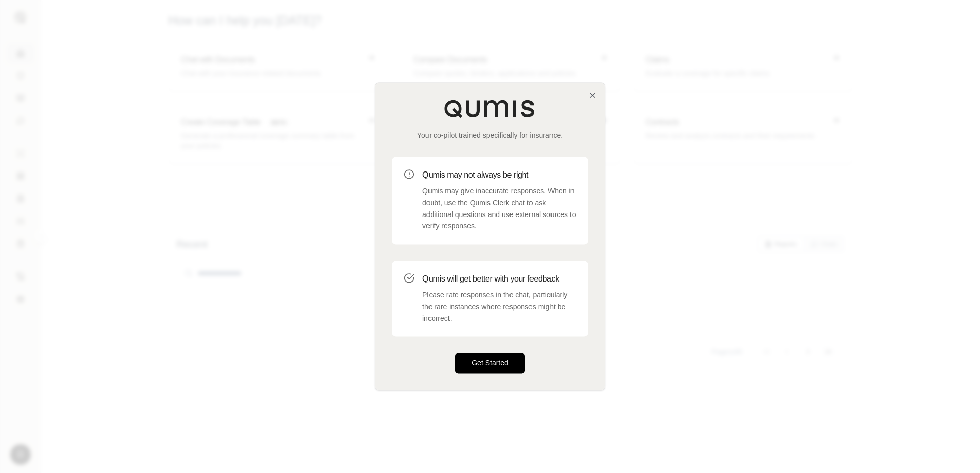  What do you see at coordinates (499, 209) in the screenshot?
I see `p: Qumis may give inaccurate responses. When in doubt, use the Qumis Clerk chat to ask additional qu...` at bounding box center [499, 209].